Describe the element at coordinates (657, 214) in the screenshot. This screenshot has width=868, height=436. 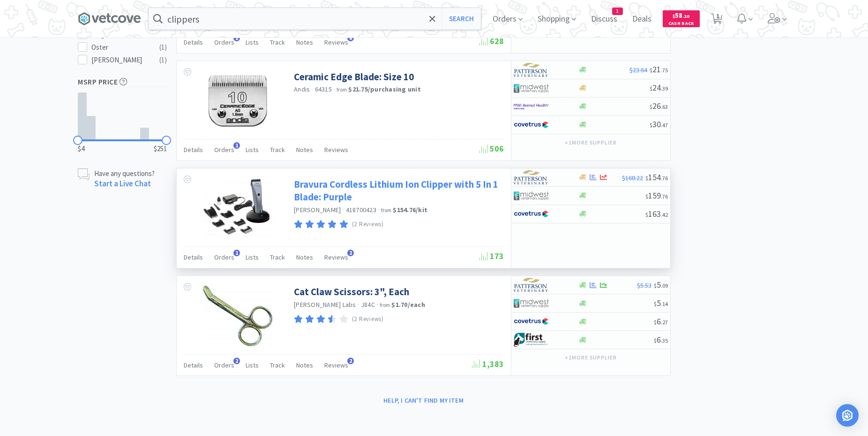
I see `span: 163` at that location.